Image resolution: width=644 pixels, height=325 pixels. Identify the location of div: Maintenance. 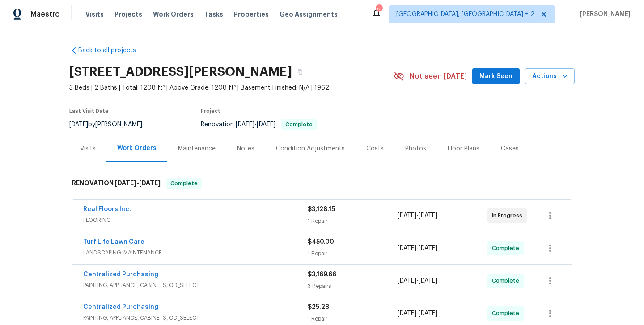
(197, 149).